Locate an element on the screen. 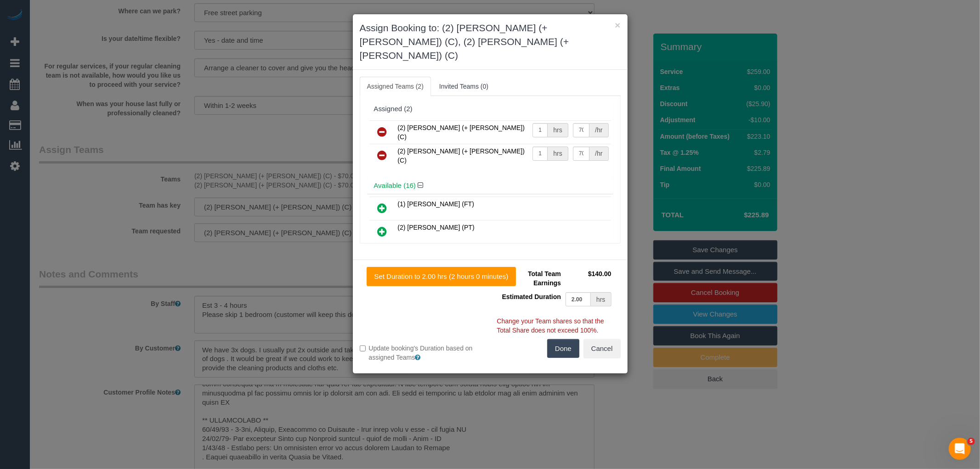 The height and width of the screenshot is (469, 980). button: Cancel is located at coordinates (602, 349).